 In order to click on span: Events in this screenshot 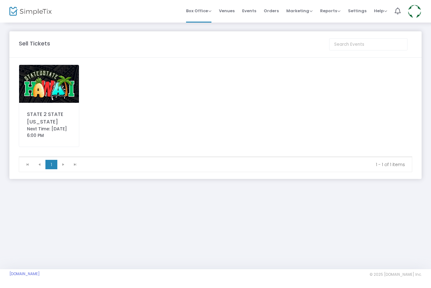, I will do `click(249, 11)`.